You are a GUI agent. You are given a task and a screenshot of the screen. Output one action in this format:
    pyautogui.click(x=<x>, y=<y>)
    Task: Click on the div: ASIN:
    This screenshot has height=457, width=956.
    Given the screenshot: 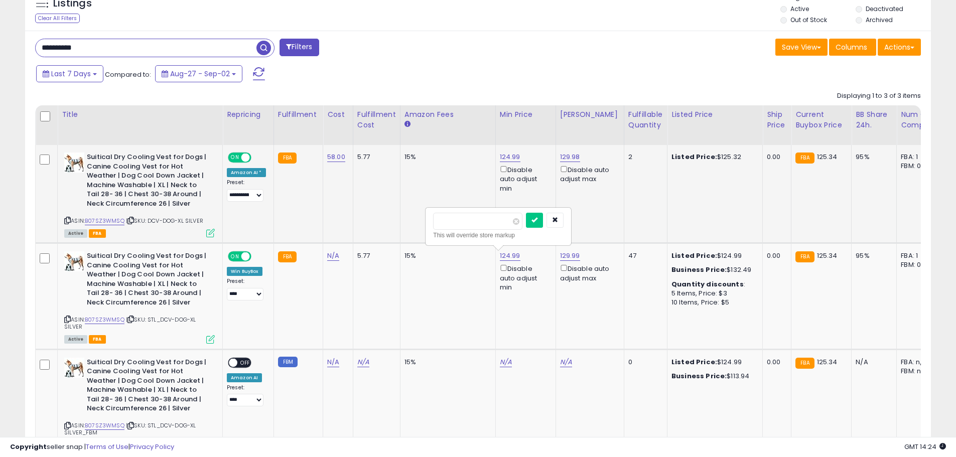 What is the action you would take?
    pyautogui.click(x=140, y=297)
    